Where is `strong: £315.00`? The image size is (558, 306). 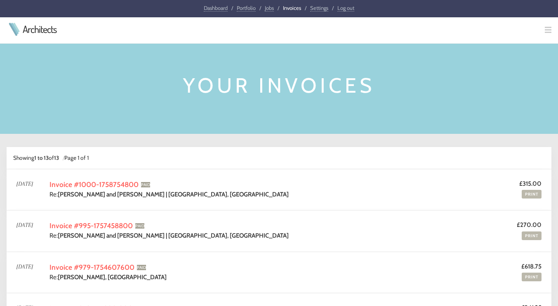 strong: £315.00 is located at coordinates (530, 184).